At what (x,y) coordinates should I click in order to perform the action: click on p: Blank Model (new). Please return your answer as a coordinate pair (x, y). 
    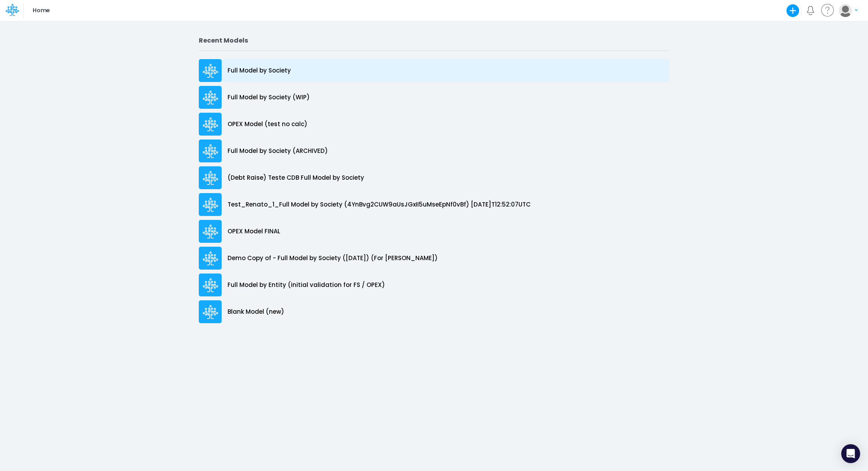
    Looking at the image, I should click on (256, 311).